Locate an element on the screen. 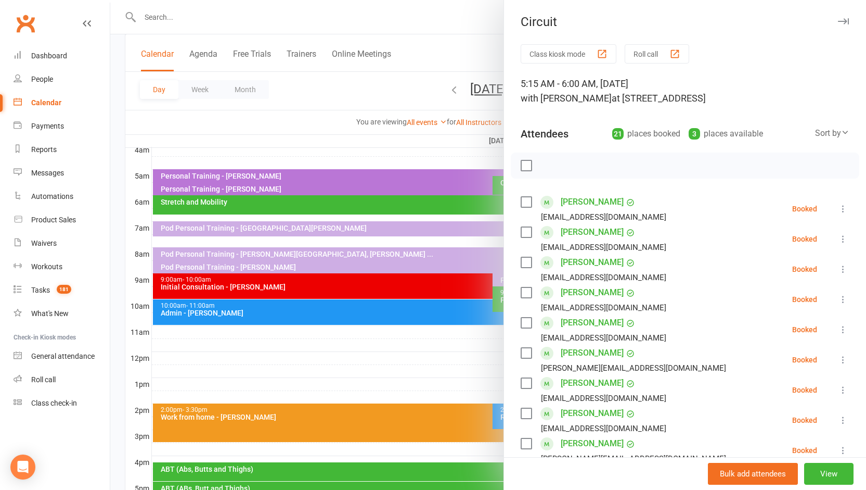  div: People is located at coordinates (42, 79).